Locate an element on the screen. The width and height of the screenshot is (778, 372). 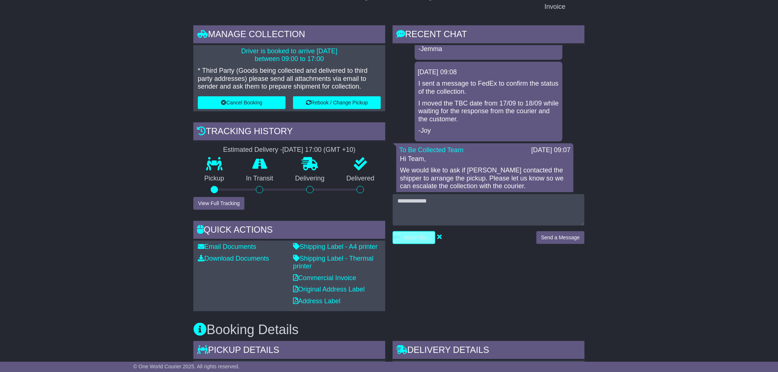
p: I sent a message to FedEx to confirm the status of the collection. is located at coordinates (489, 88).